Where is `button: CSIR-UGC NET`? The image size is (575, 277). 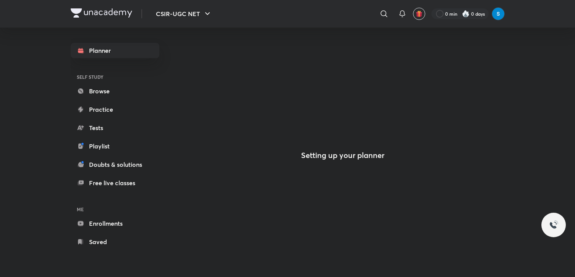
button: CSIR-UGC NET is located at coordinates (184, 14).